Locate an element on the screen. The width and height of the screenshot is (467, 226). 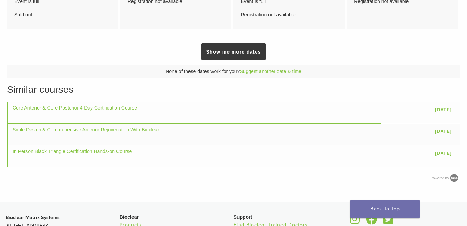
h3: Similar courses is located at coordinates (233, 90).